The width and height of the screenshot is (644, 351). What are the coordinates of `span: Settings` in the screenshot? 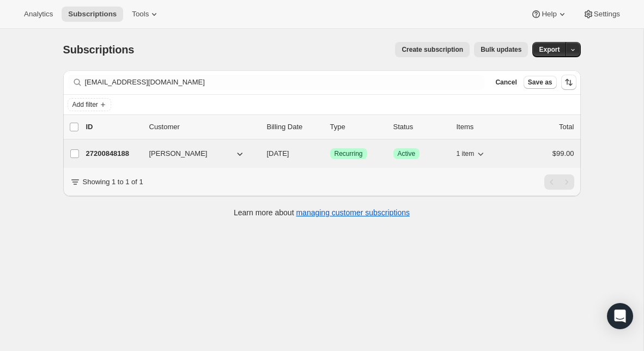 It's located at (607, 14).